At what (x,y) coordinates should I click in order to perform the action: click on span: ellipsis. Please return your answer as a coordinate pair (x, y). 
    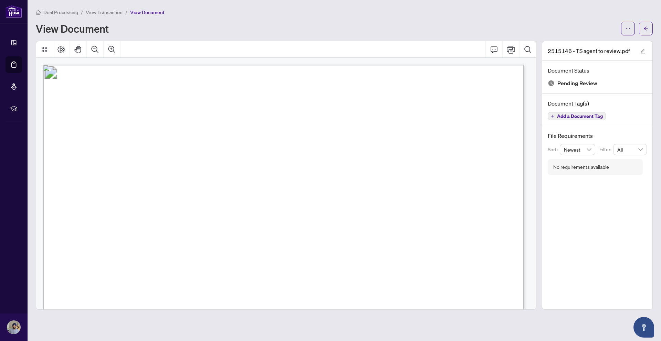
    Looking at the image, I should click on (628, 29).